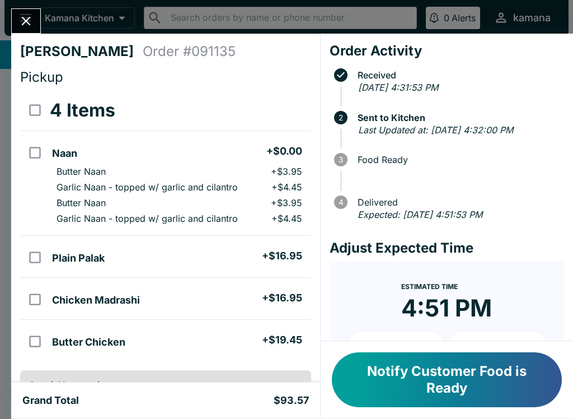 This screenshot has width=573, height=419. I want to click on h6: Special Instructions, so click(166, 385).